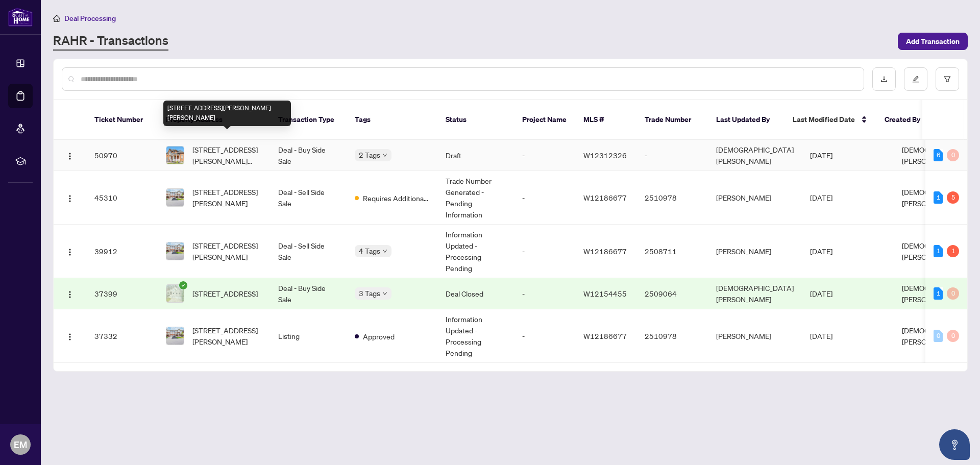 The height and width of the screenshot is (465, 980). Describe the element at coordinates (947, 79) in the screenshot. I see `span: filter` at that location.